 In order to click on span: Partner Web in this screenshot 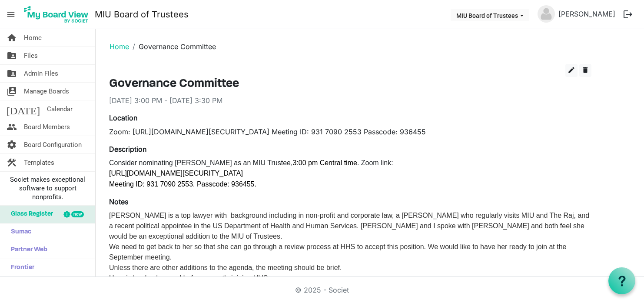, I will do `click(27, 250)`.